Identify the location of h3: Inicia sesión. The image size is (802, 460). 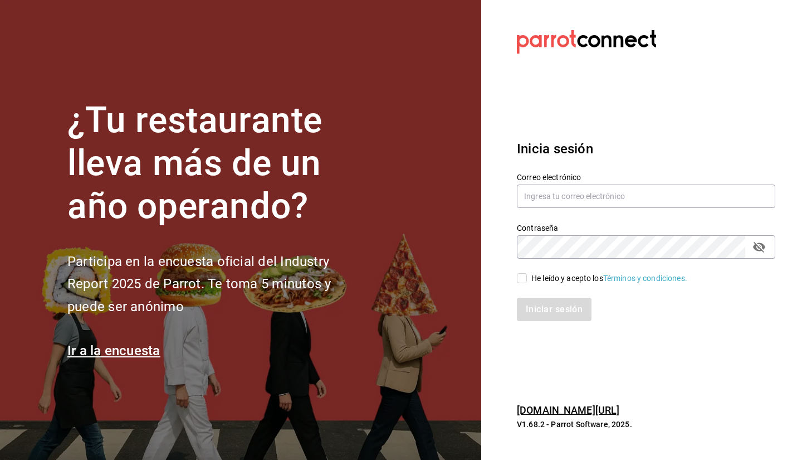
(646, 149).